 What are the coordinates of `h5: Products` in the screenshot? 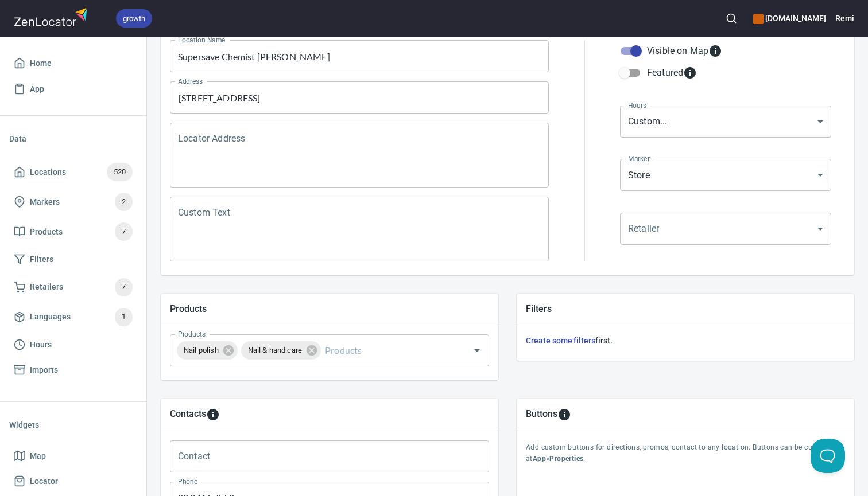 It's located at (329, 308).